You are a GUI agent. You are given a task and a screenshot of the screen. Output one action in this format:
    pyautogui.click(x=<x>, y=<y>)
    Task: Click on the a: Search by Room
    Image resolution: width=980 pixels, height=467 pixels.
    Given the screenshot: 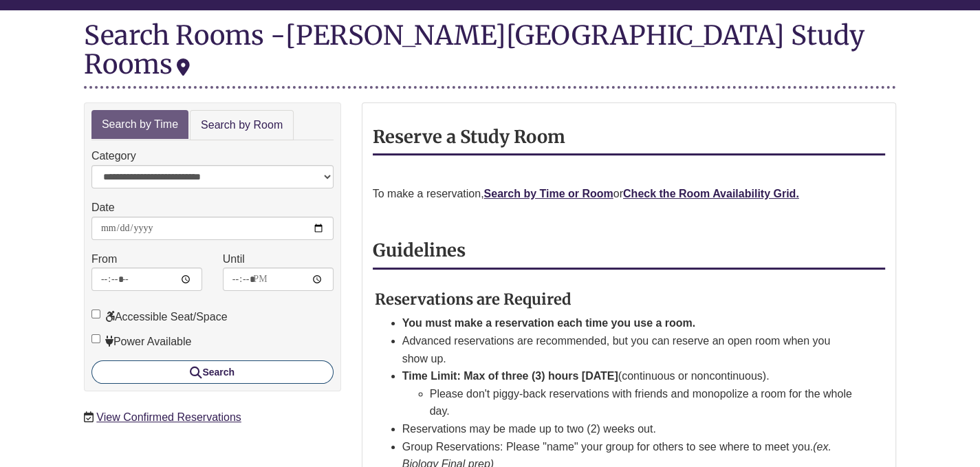 What is the action you would take?
    pyautogui.click(x=241, y=125)
    